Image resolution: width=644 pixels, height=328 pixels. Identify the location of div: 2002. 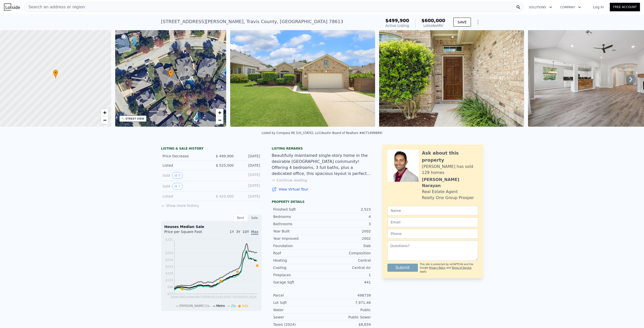
(347, 232).